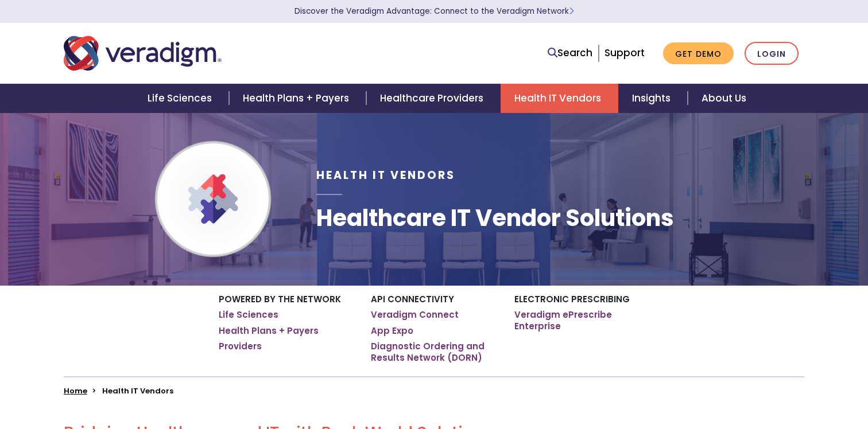 The width and height of the screenshot is (868, 429). I want to click on a: App Expo, so click(392, 331).